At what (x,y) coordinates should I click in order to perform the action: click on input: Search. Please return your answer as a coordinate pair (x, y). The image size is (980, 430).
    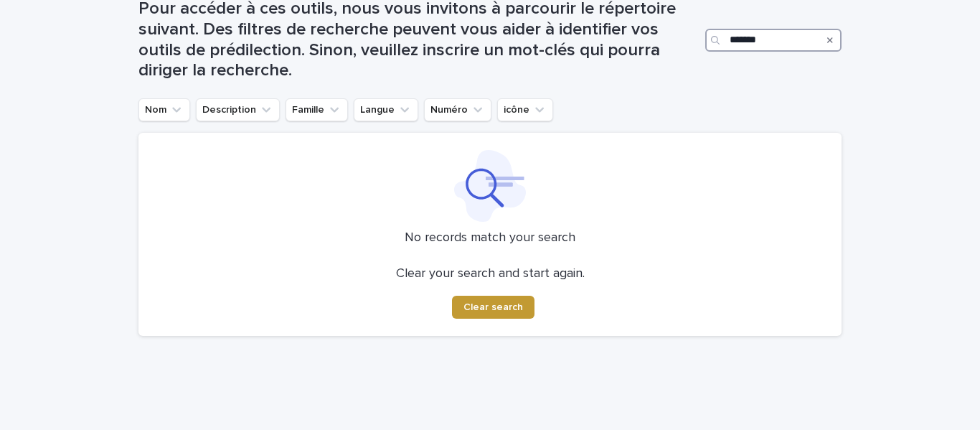
    Looking at the image, I should click on (773, 41).